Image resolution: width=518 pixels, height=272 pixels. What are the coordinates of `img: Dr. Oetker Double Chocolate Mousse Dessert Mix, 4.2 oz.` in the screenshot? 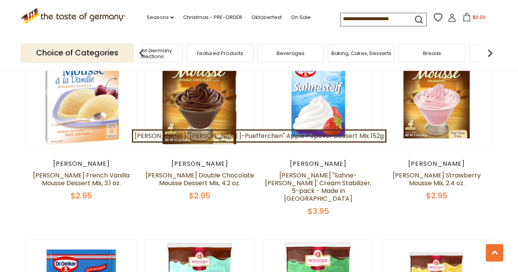 It's located at (200, 94).